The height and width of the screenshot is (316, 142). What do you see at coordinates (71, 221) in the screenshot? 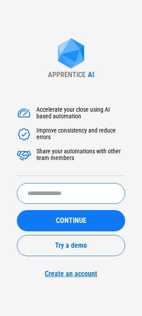
I see `span: CONTINUE` at bounding box center [71, 221].